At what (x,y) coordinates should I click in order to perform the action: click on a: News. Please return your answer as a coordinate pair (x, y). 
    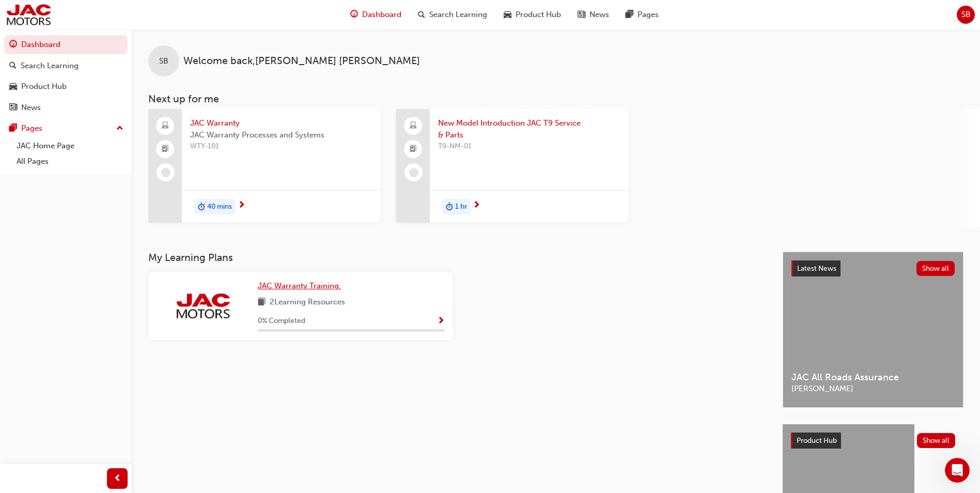
    Looking at the image, I should click on (66, 107).